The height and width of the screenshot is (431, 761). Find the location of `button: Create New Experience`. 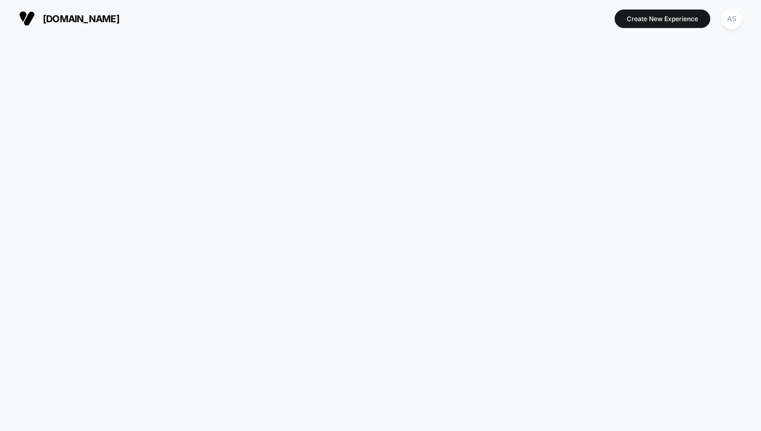

button: Create New Experience is located at coordinates (662, 18).